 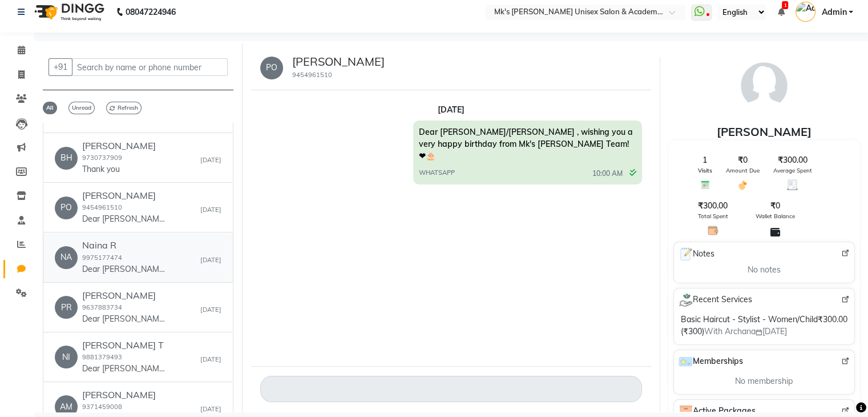 What do you see at coordinates (66, 357) in the screenshot?
I see `div: NI` at bounding box center [66, 357].